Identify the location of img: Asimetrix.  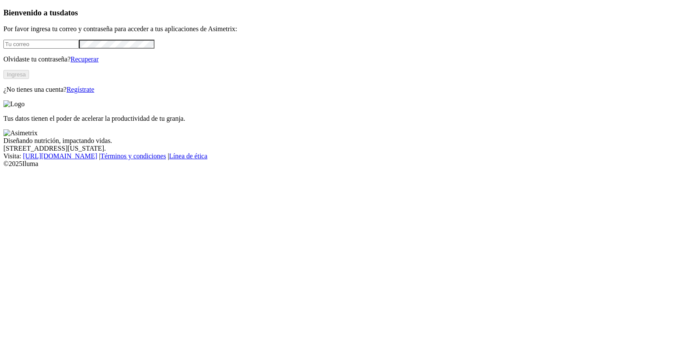
(20, 133).